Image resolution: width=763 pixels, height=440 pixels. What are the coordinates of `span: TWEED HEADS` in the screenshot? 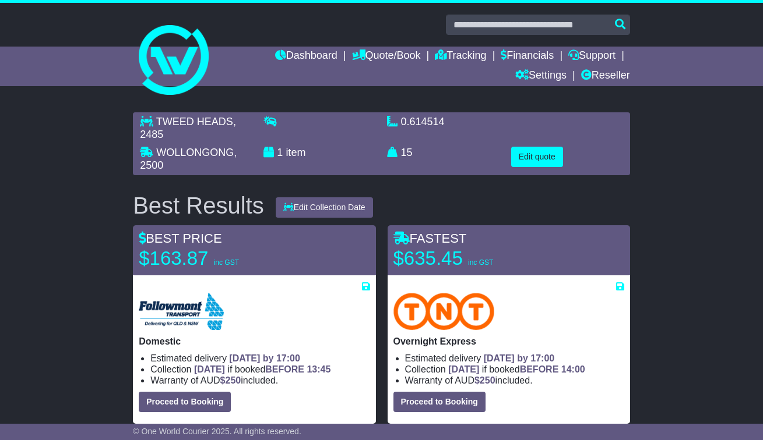 It's located at (195, 122).